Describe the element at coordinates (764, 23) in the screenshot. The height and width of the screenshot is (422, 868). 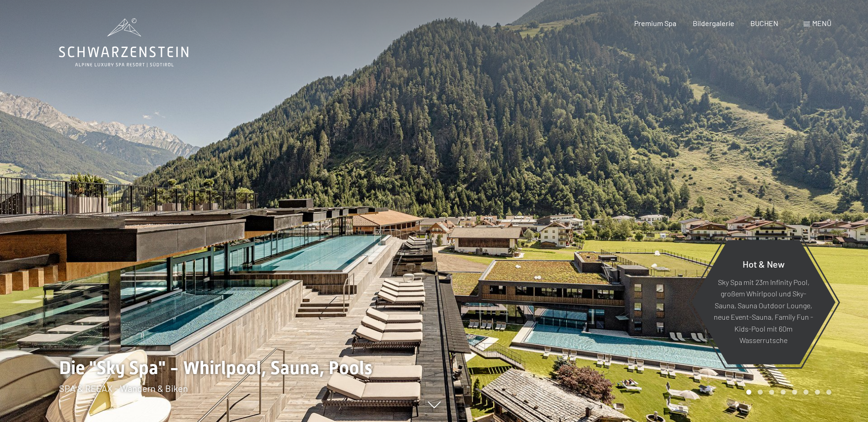
I see `a: BUCHEN` at that location.